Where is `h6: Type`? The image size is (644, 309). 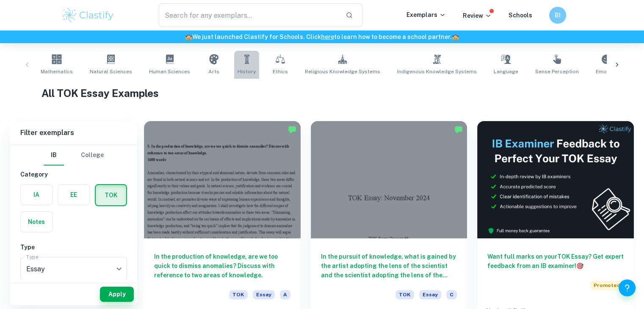 h6: Type is located at coordinates (74, 247).